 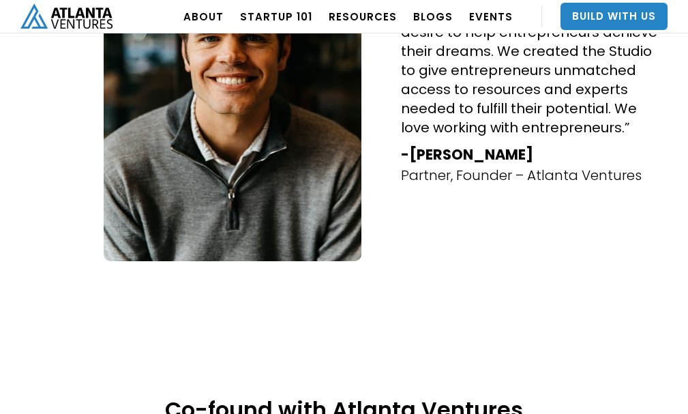 I want to click on h4: “Atlanta Ventures is built on the desire to help entrepreneurs achieve their dreams. We created t..., so click(x=530, y=70).